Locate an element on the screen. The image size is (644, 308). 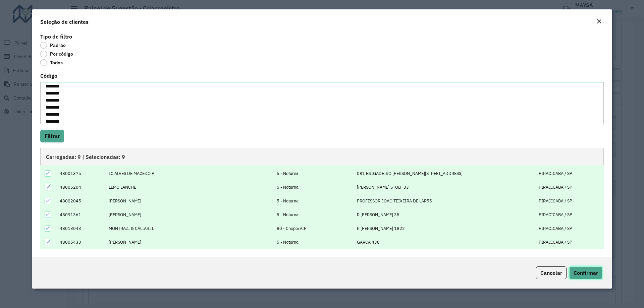
td: GARCA 430 is located at coordinates (445, 242).